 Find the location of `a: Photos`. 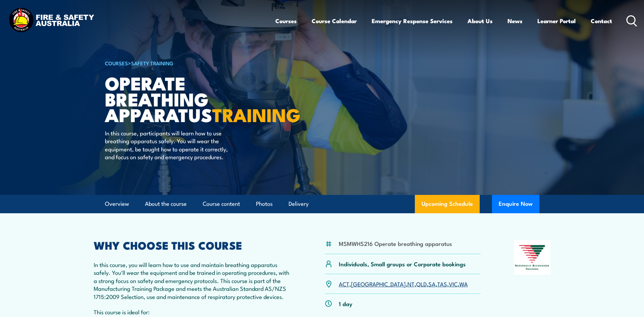

a: Photos is located at coordinates (264, 204).